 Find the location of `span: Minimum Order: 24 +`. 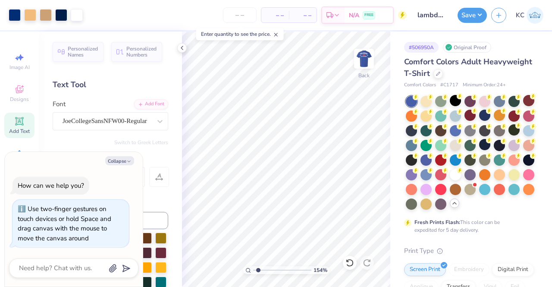

span: Minimum Order: 24 + is located at coordinates (484, 85).